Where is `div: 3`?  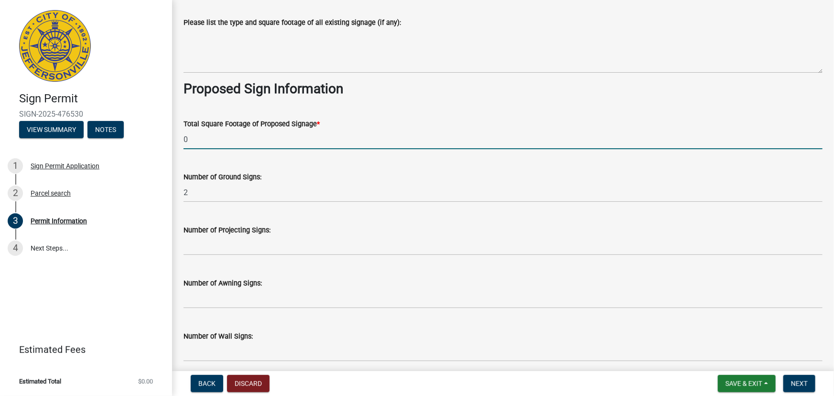
div: 3 is located at coordinates (15, 221).